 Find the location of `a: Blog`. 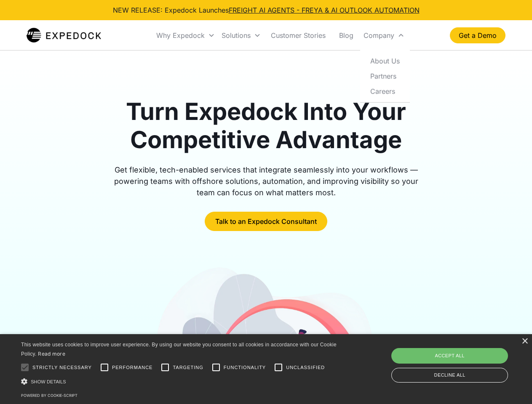

a: Blog is located at coordinates (346, 36).